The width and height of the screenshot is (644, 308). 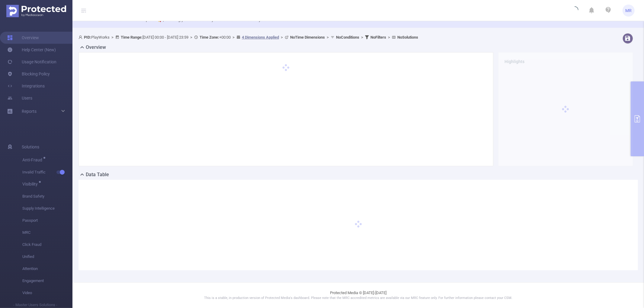 I want to click on a: Users, so click(x=20, y=98).